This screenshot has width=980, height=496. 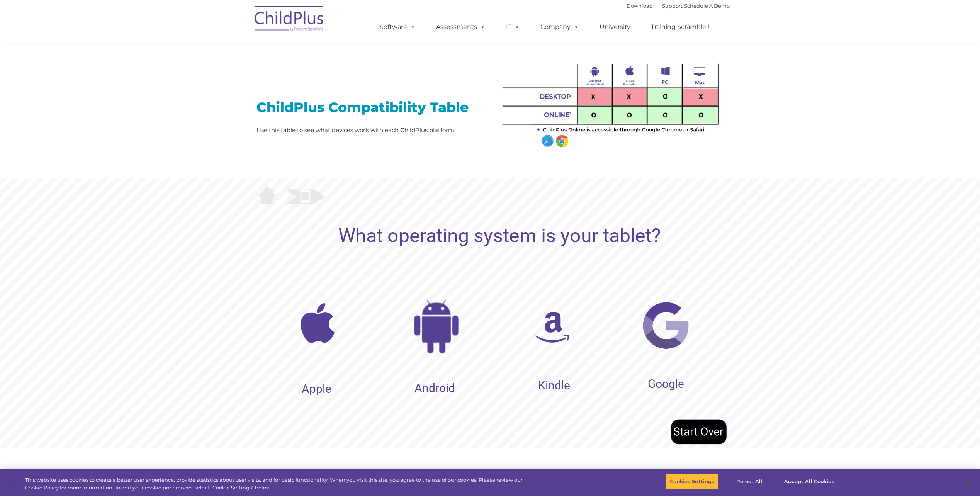 I want to click on a: Download, so click(x=640, y=6).